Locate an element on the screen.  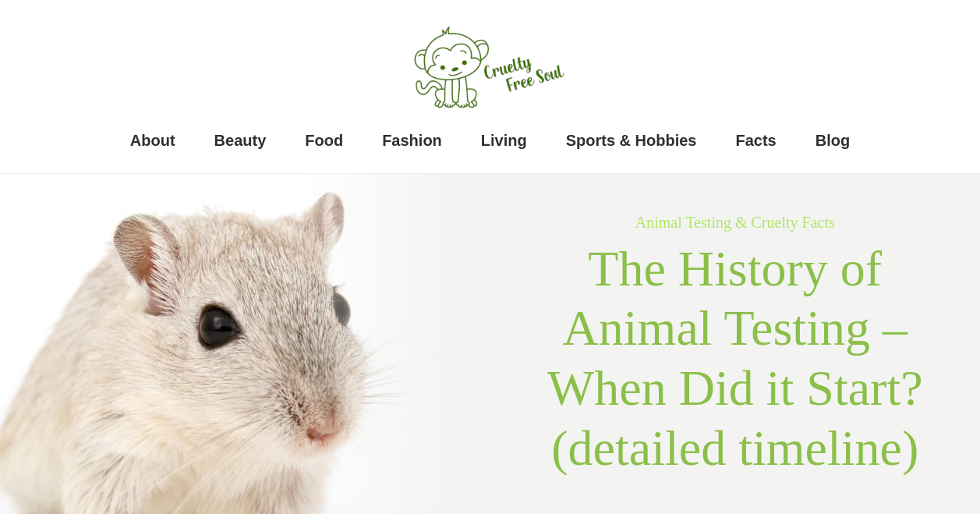
a: Living is located at coordinates (504, 140).